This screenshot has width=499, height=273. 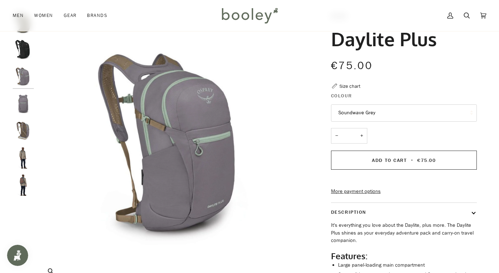 What do you see at coordinates (389, 160) in the screenshot?
I see `span: Add to Cart` at bounding box center [389, 160].